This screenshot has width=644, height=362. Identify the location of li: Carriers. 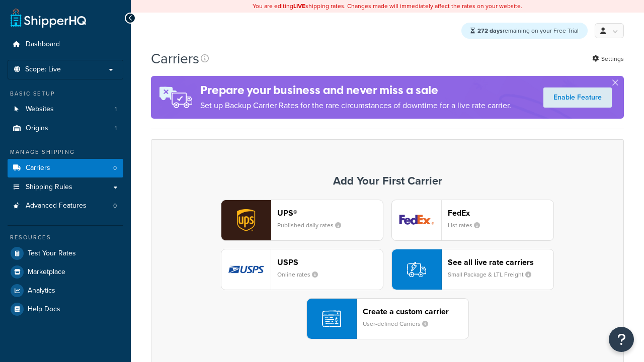
(66, 168).